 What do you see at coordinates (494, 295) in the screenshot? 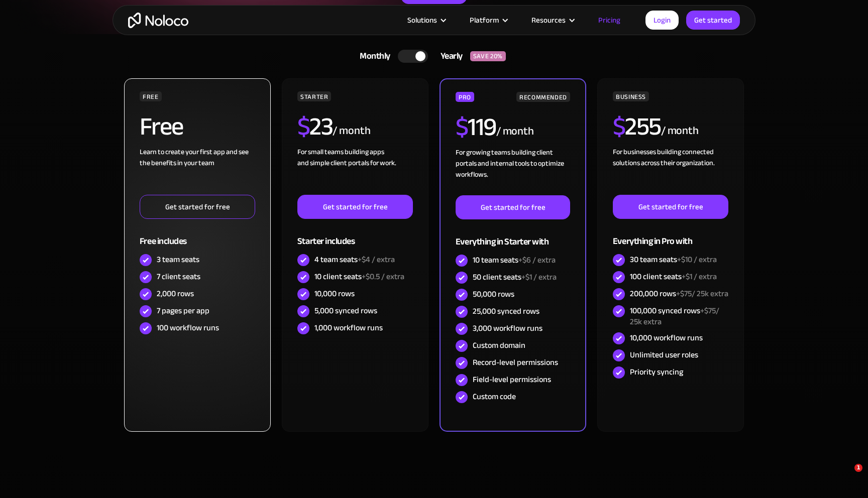
I see `div: 50,000 rows` at bounding box center [494, 295].